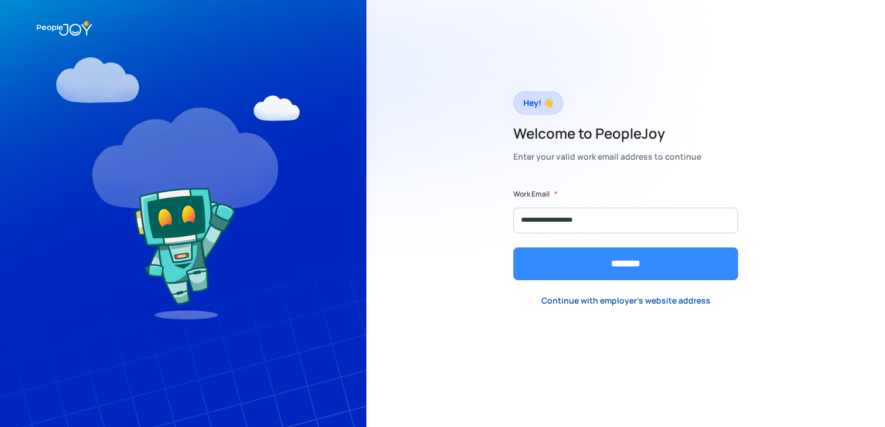 This screenshot has height=427, width=885. I want to click on a: Continue with employer's website address, so click(625, 301).